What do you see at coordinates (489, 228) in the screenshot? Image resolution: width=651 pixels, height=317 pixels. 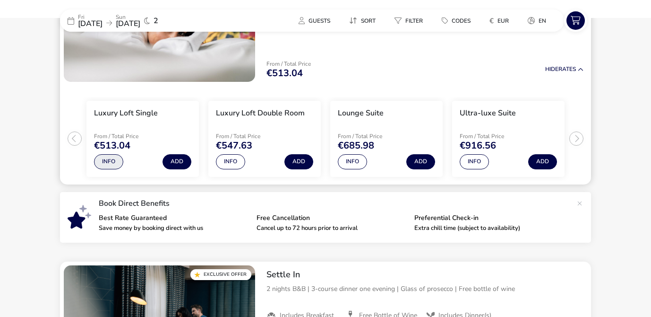 I see `p: Extra chill time (subject to availability)` at bounding box center [489, 228].